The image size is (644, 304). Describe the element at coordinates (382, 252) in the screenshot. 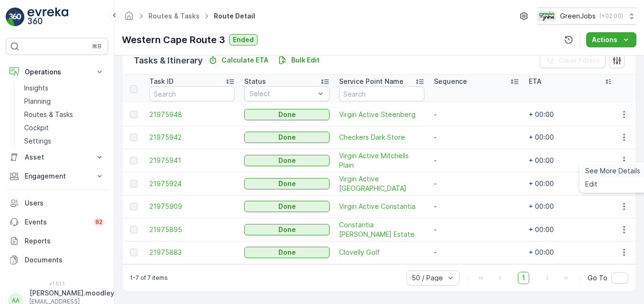

I see `a: Clovelly Golf` at that location.